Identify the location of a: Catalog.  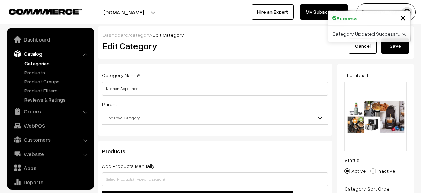
(50, 54).